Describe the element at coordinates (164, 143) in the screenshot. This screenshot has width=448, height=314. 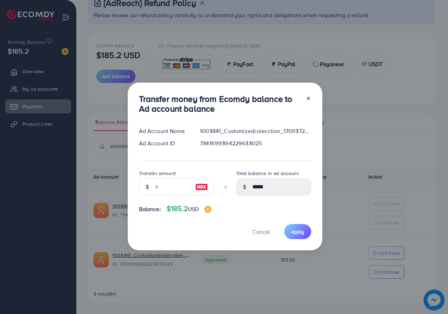
I see `div: Ad Account ID` at that location.